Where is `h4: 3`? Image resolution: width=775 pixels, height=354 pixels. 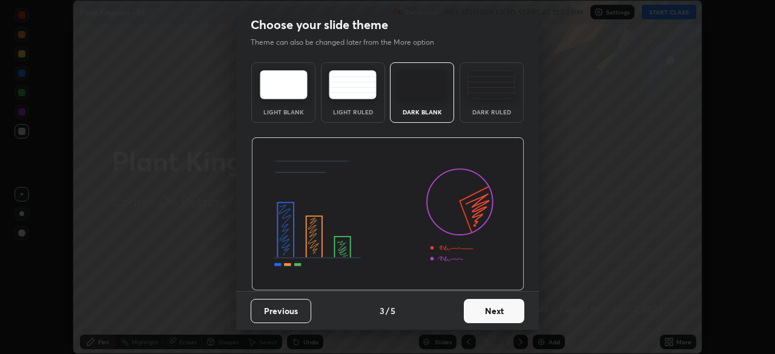 h4: 3 is located at coordinates (382, 311).